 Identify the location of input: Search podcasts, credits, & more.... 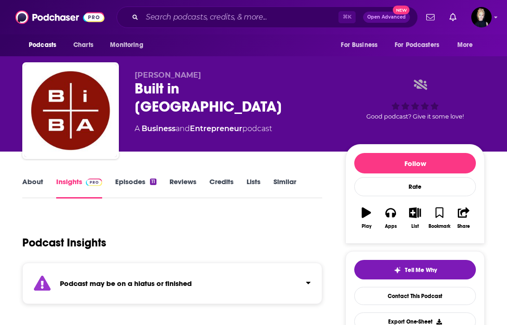
(240, 17).